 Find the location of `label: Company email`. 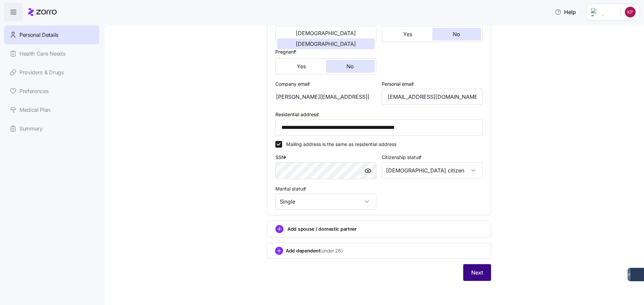

label: Company email is located at coordinates (294, 84).